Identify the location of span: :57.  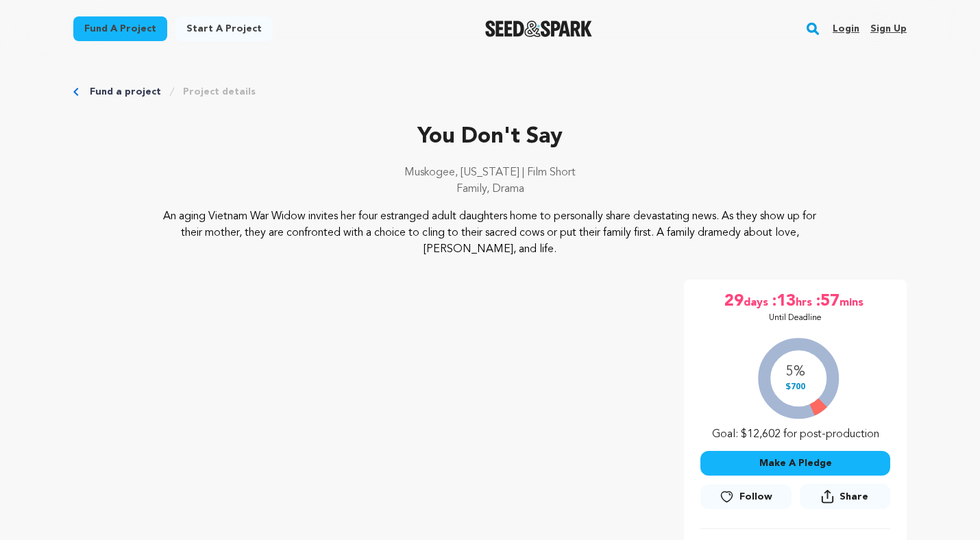
(827, 302).